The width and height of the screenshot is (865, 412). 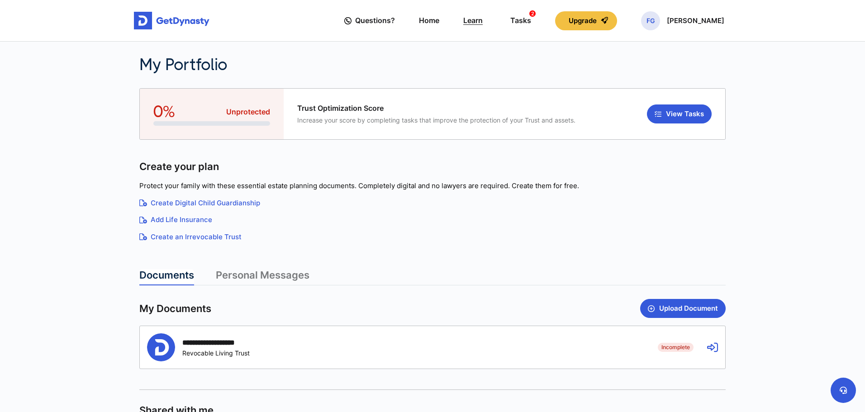 I want to click on span: Incomplete, so click(x=675, y=347).